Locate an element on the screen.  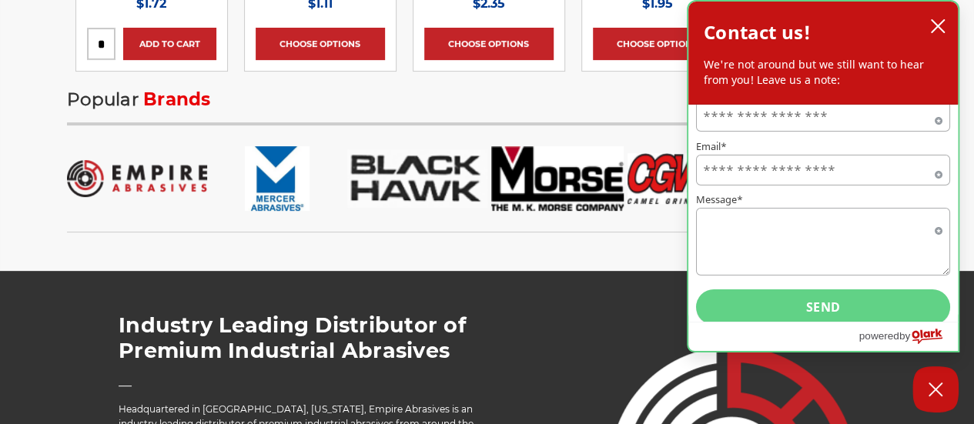
h2: Contact us! is located at coordinates (757, 32).